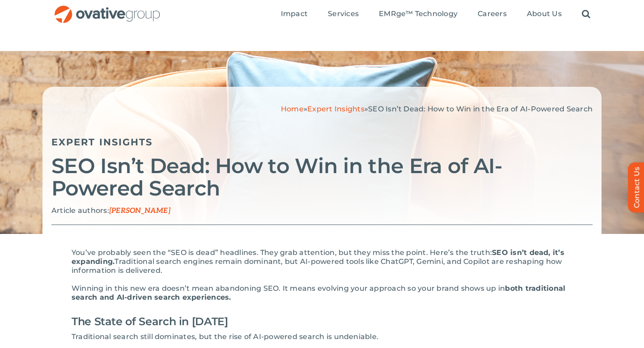  I want to click on span: Winning in this new era doesn’t mean abandoning SEO. It means evolving your approach so your bran..., so click(288, 288).